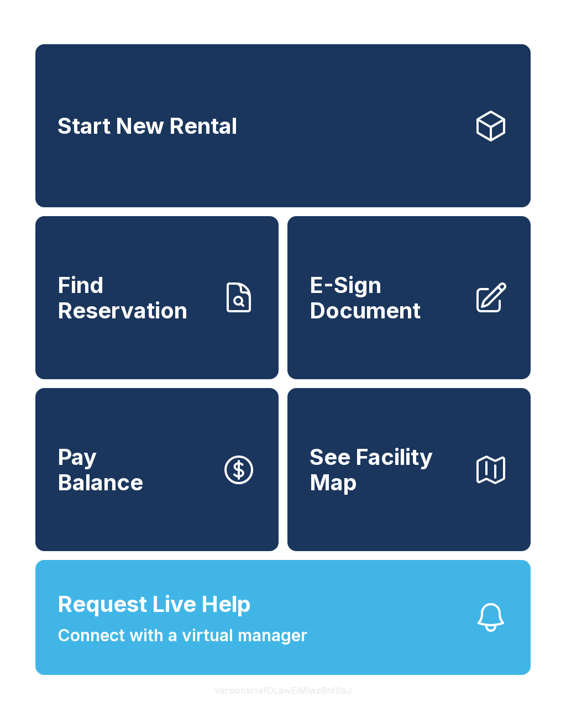  What do you see at coordinates (409, 469) in the screenshot?
I see `button: See Facility Map` at bounding box center [409, 469].